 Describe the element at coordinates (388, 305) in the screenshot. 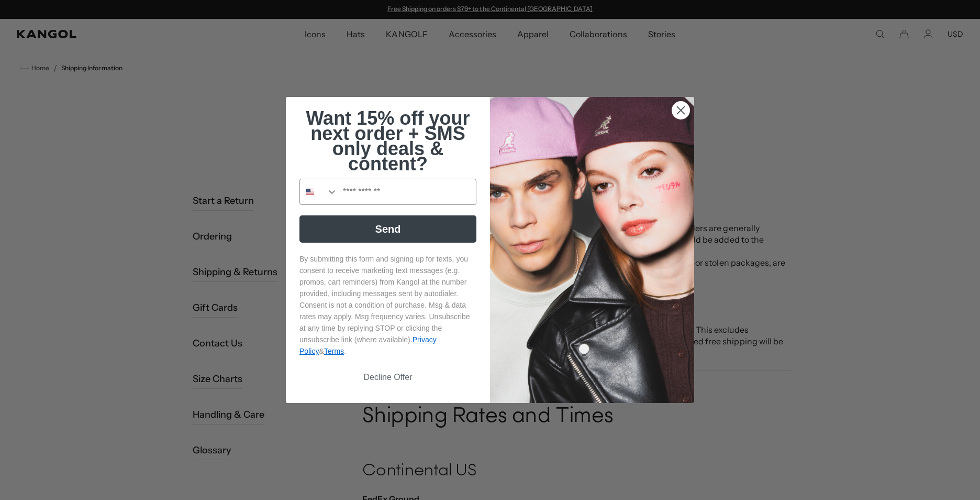

I see `p: By submitting this form and signing up for texts, you consent to receive marketing text messages ...` at that location.